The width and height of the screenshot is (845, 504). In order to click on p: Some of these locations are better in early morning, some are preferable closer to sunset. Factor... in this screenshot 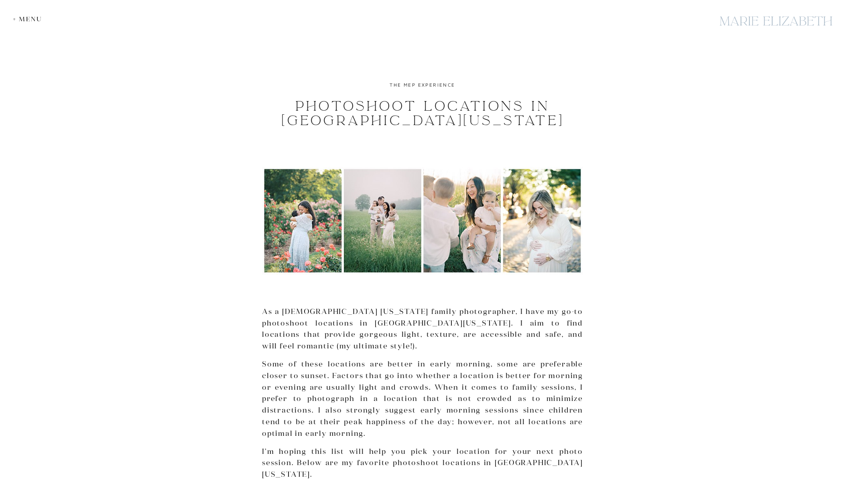, I will do `click(423, 399)`.